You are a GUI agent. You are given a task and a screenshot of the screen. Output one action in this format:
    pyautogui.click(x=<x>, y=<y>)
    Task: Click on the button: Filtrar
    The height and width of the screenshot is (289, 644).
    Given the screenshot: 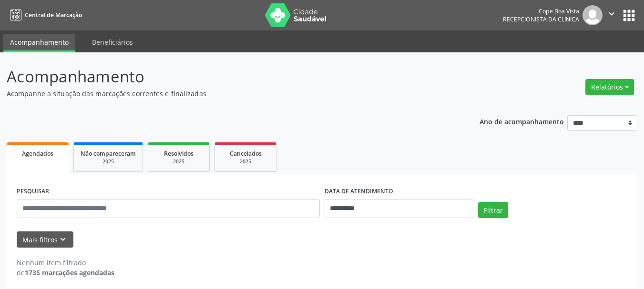 What is the action you would take?
    pyautogui.click(x=493, y=210)
    